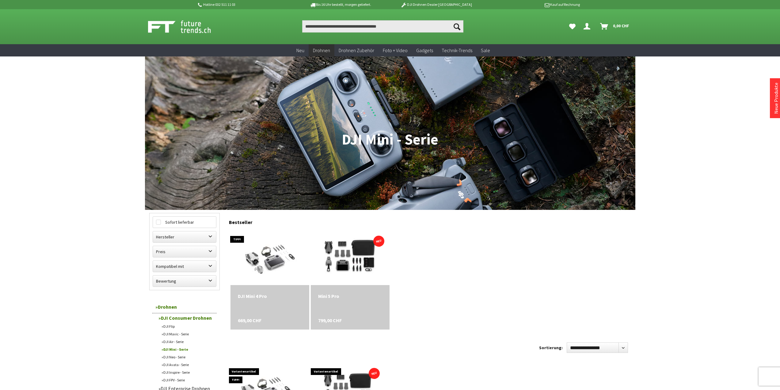  I want to click on a: DJI Air - Serie, so click(188, 341).